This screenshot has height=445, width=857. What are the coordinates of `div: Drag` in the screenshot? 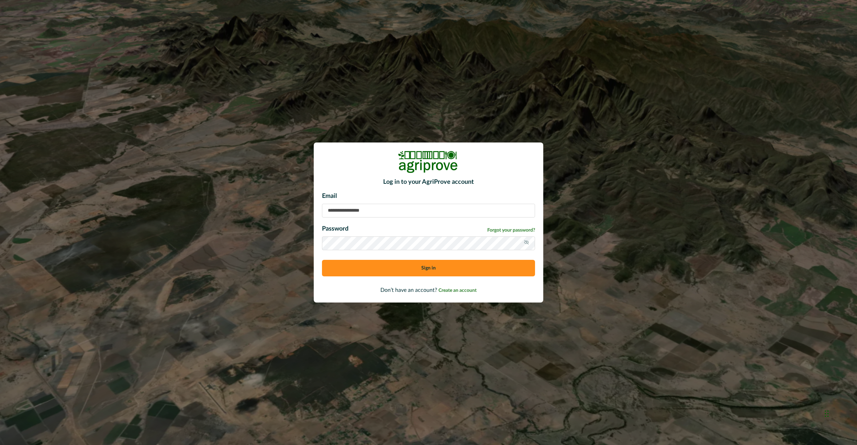 It's located at (827, 413).